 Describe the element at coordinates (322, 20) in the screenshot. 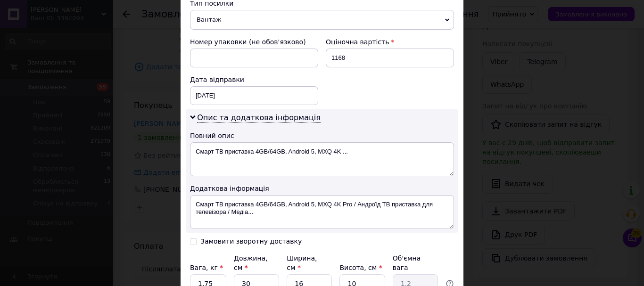

I see `span: Вантаж` at that location.